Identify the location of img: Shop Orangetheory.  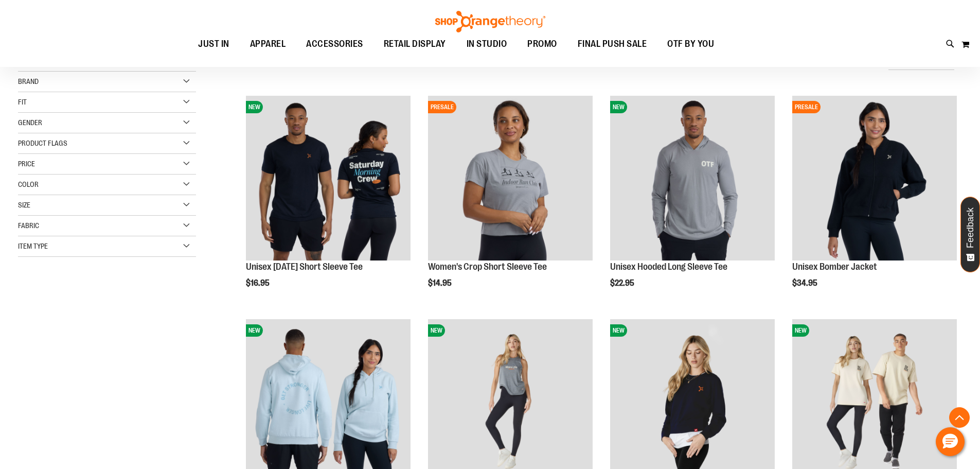
(490, 22).